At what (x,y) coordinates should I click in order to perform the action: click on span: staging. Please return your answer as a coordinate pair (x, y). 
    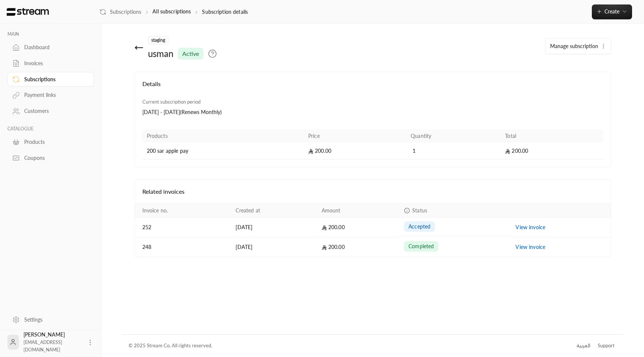
    Looking at the image, I should click on (158, 40).